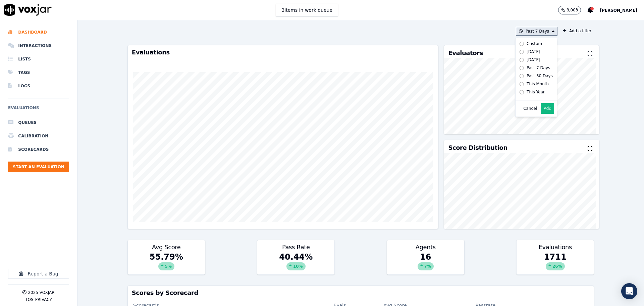 Image resolution: width=644 pixels, height=306 pixels. Describe the element at coordinates (39, 72) in the screenshot. I see `a: Tags` at that location.